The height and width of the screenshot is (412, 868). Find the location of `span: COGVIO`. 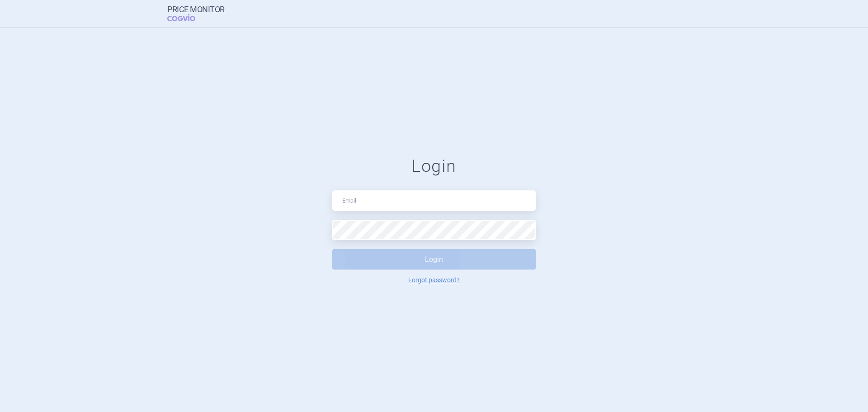

span: COGVIO is located at coordinates (188, 18).